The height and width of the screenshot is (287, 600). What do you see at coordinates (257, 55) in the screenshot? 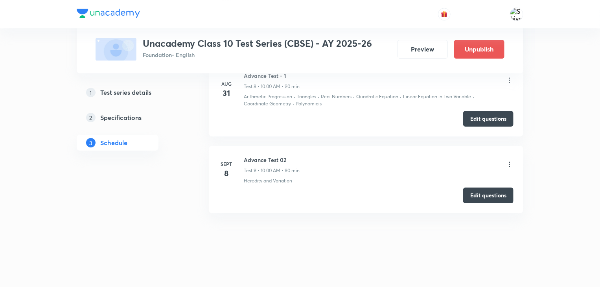
I see `p: Foundation • English` at bounding box center [257, 55].